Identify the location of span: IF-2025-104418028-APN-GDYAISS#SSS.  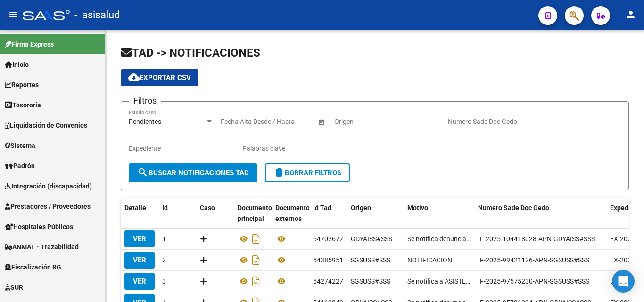
(536, 239).